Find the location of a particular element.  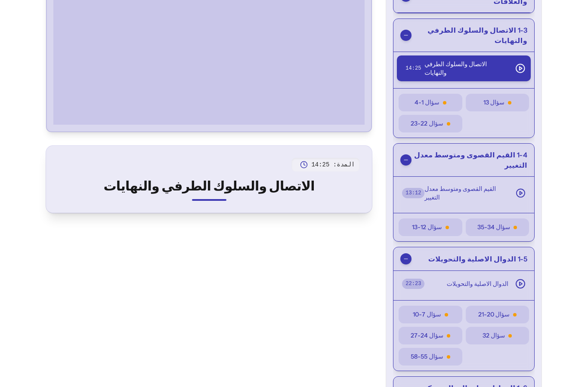

span: سؤال 1-4 is located at coordinates (426, 102).